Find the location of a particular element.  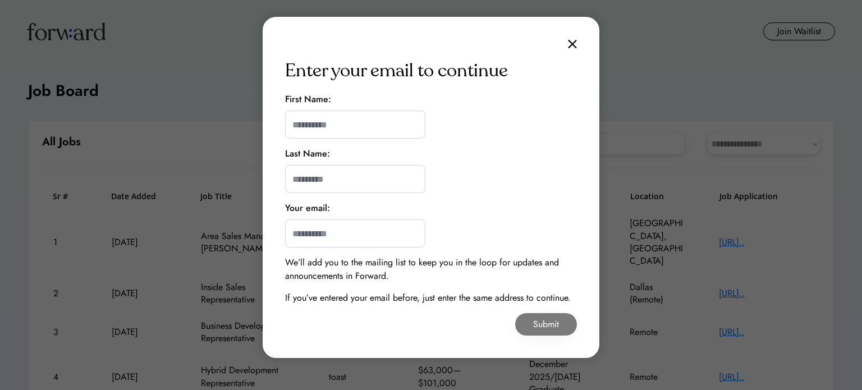

div: We’ll add you to the mailing list to keep you in the loop for updates and announcements in Forward. is located at coordinates (431, 269).